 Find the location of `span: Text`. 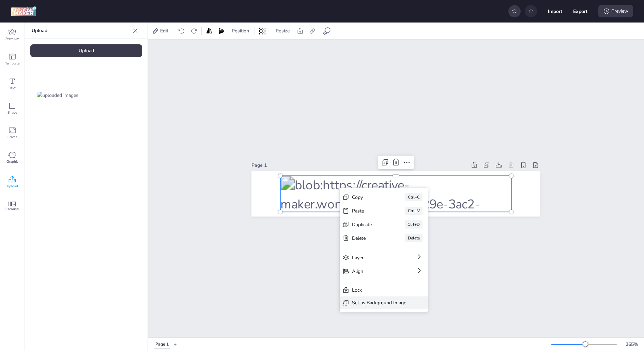

span: Text is located at coordinates (12, 88).